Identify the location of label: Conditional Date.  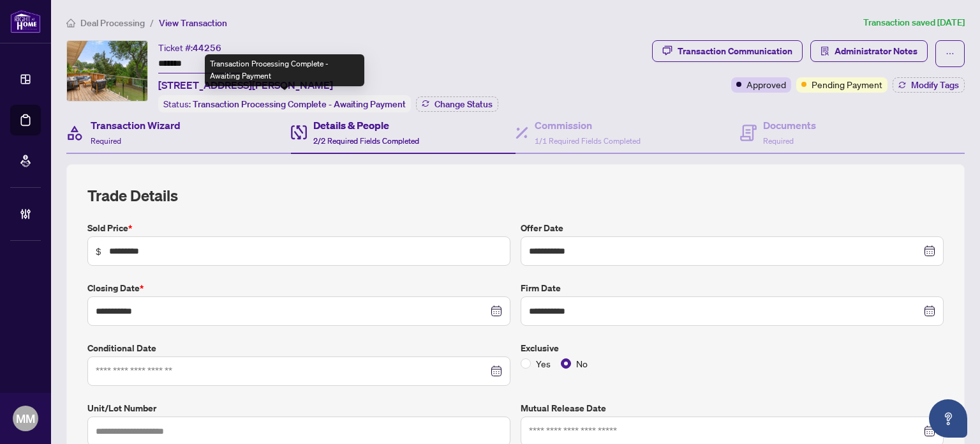
(299, 348).